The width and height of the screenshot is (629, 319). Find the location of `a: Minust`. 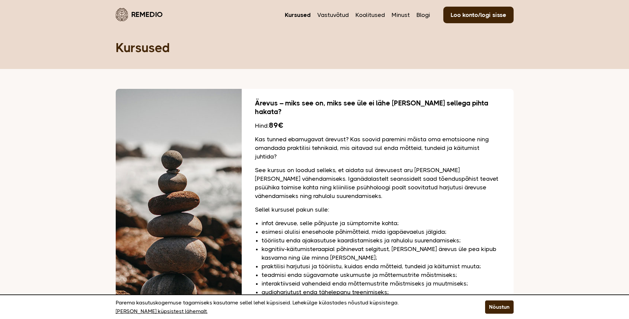

a: Minust is located at coordinates (400, 15).